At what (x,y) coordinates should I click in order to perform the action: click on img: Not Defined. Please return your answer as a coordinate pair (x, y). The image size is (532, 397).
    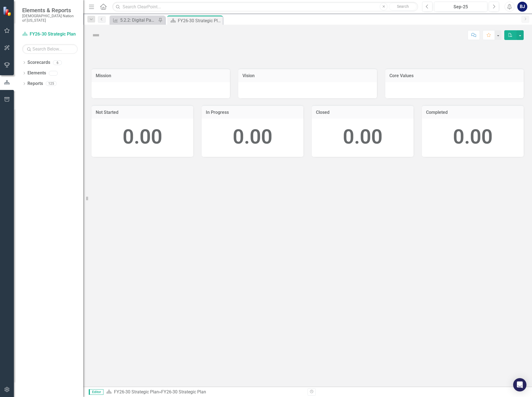
    Looking at the image, I should click on (96, 35).